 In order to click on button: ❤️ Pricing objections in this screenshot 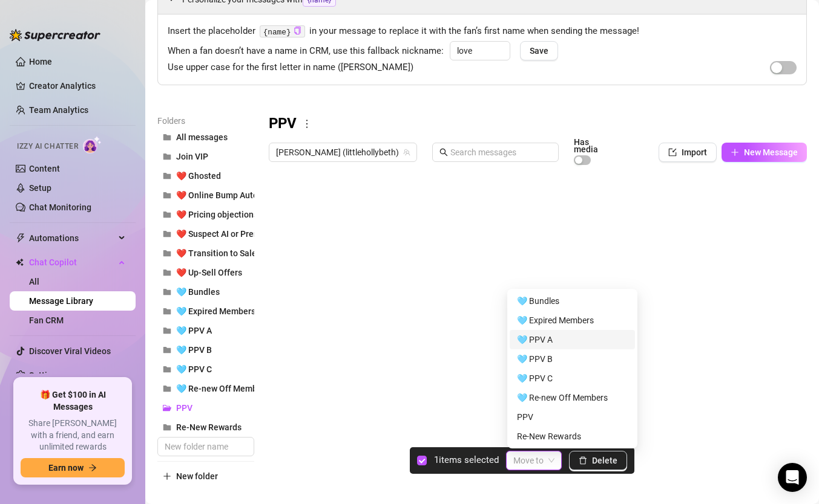, I will do `click(206, 214)`.